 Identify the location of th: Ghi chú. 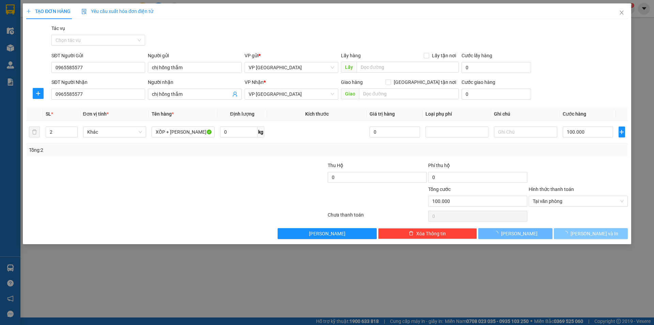
(526, 114).